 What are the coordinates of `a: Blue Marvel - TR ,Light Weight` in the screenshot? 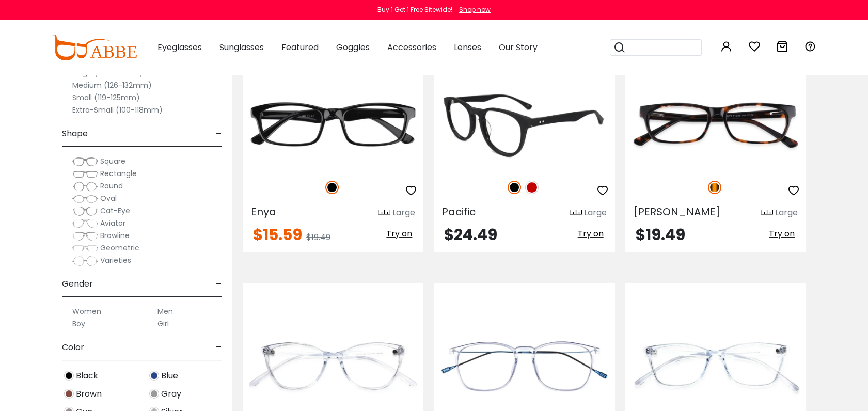 It's located at (716, 365).